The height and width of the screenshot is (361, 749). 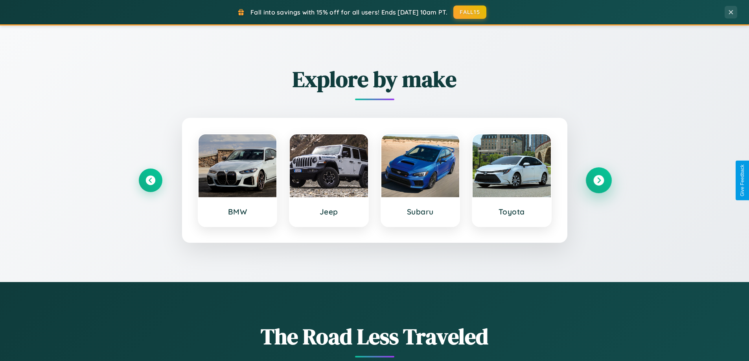 What do you see at coordinates (420, 212) in the screenshot?
I see `h3: Subaru` at bounding box center [420, 212].